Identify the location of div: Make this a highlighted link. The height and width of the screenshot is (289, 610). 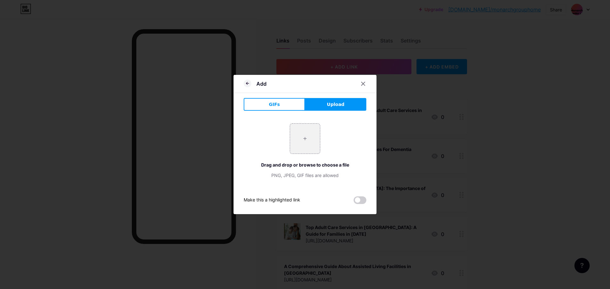
(272, 200).